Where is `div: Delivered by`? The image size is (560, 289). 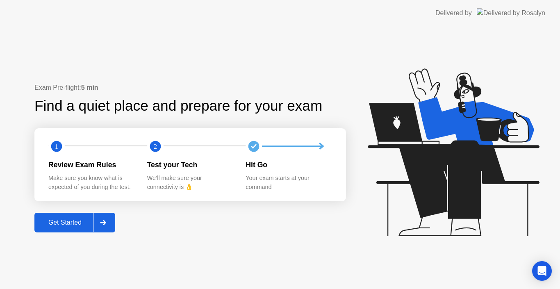
div: Delivered by is located at coordinates (453, 13).